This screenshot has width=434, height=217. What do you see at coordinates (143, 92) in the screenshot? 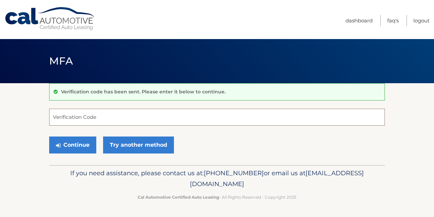
I see `p: Verification code has been sent. Please enter it below to continue.` at bounding box center [143, 92].